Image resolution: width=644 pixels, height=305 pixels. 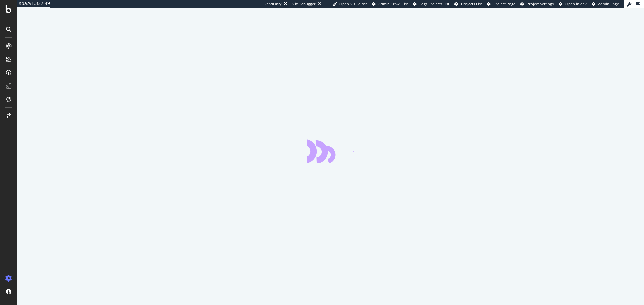 What do you see at coordinates (471, 4) in the screenshot?
I see `span: Projects List` at bounding box center [471, 4].